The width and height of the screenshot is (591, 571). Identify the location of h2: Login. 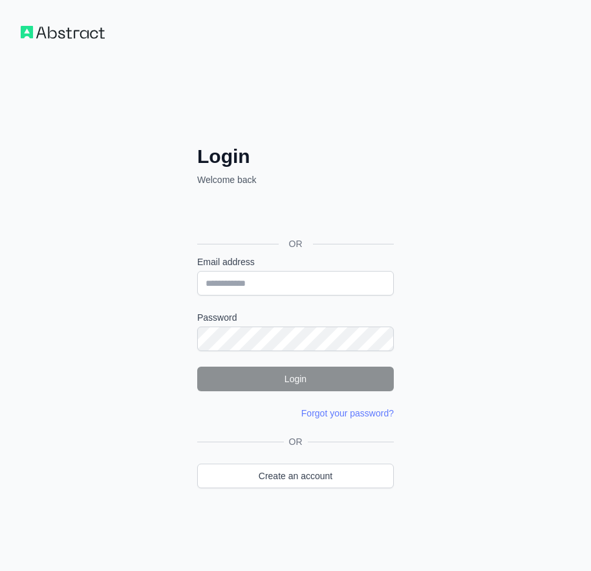
(296, 157).